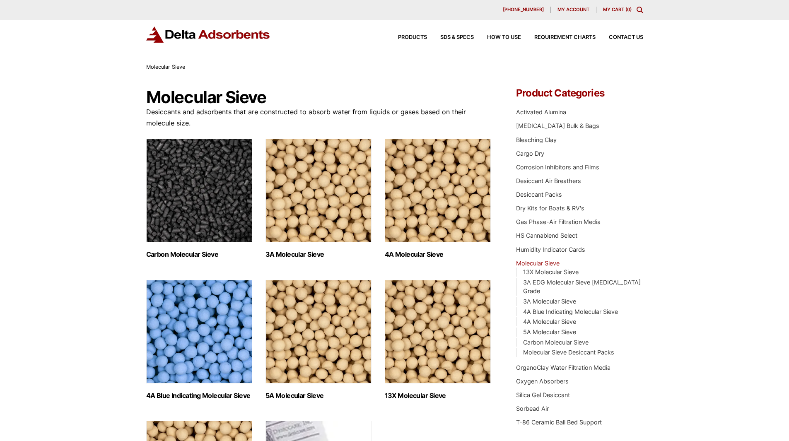 This screenshot has width=789, height=441. Describe the element at coordinates (549, 301) in the screenshot. I see `a: 3A Molecular Sieve` at that location.